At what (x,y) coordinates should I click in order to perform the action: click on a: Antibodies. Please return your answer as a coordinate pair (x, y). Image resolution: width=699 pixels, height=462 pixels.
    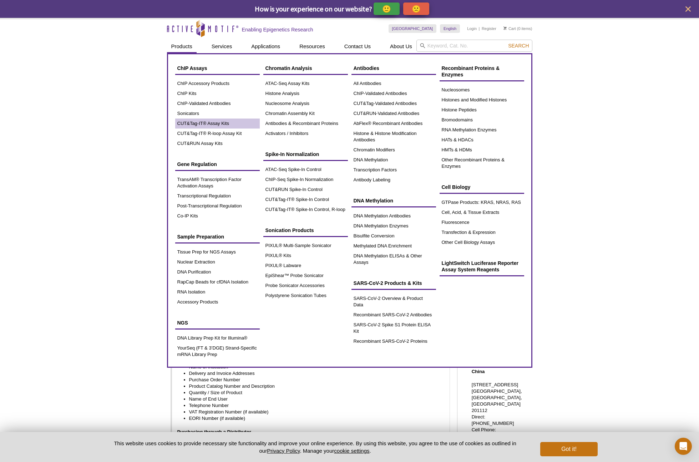
    Looking at the image, I should click on (394, 68).